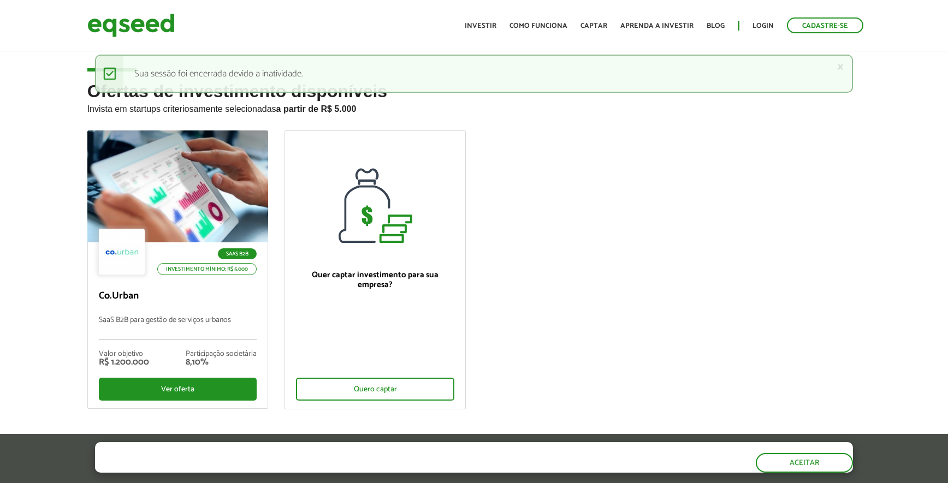 Image resolution: width=948 pixels, height=483 pixels. Describe the element at coordinates (221, 354) in the screenshot. I see `div: Participação societária` at that location.